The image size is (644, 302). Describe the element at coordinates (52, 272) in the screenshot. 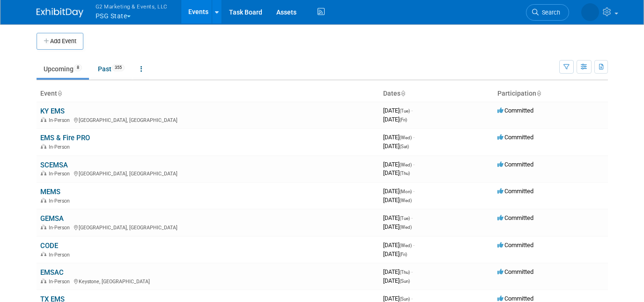

I see `a: EMSAC` at that location.